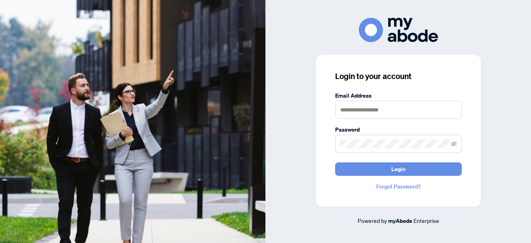  Describe the element at coordinates (399, 96) in the screenshot. I see `label: Email Address` at that location.